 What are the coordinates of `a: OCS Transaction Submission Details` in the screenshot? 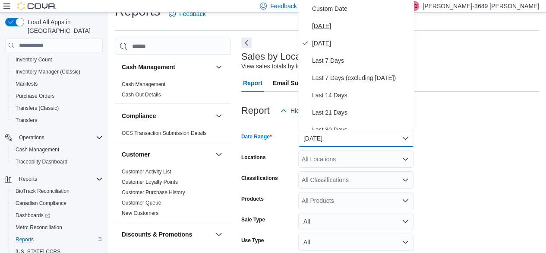 It's located at (164, 133).